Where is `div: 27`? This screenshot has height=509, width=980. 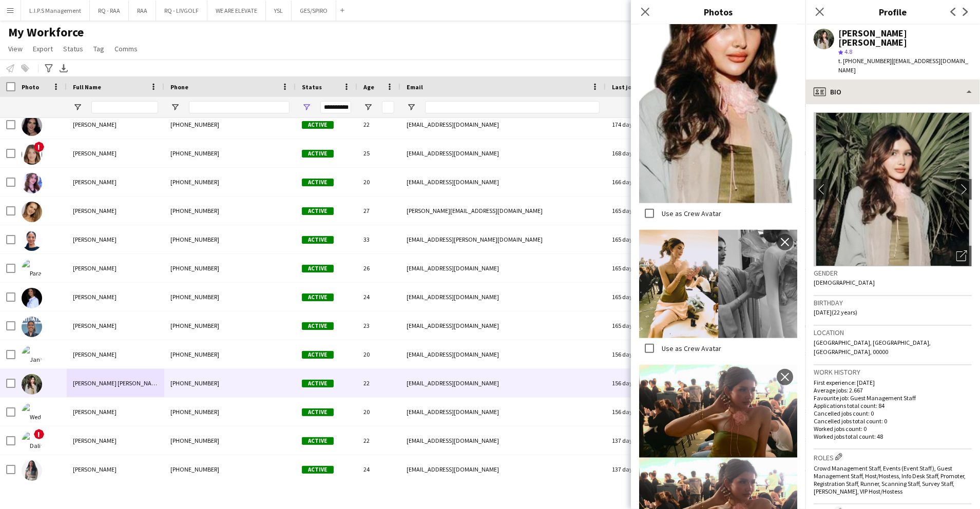
div: 27 is located at coordinates (378, 210).